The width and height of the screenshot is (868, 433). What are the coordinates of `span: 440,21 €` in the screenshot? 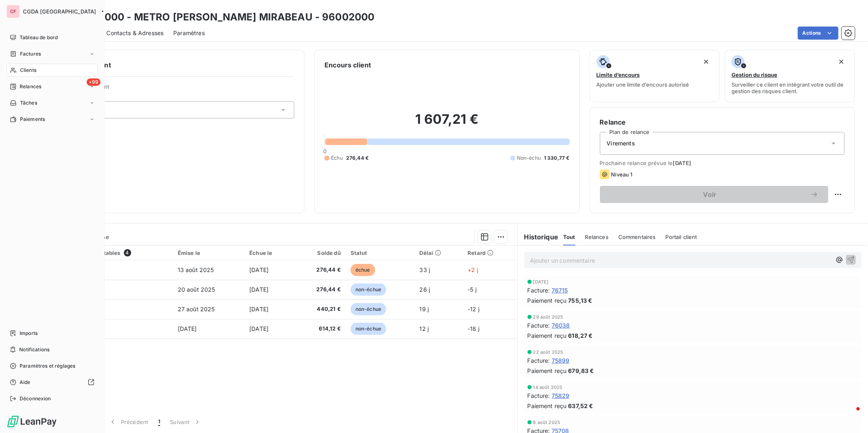 It's located at (320, 309).